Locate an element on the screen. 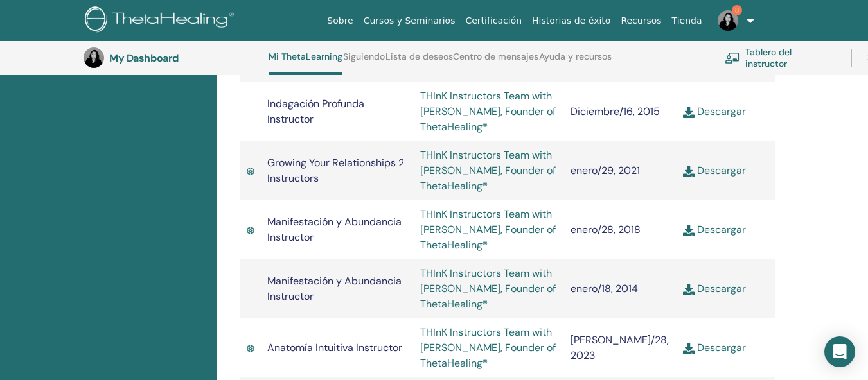  img: chalkboard-teacher.svg is located at coordinates (733, 58).